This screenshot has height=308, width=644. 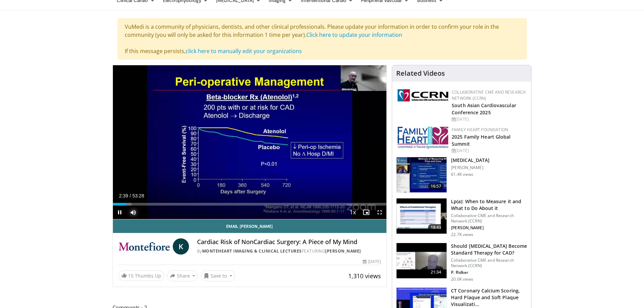 What do you see at coordinates (144, 246) in the screenshot?
I see `img: MonteHeart Imaging & Clinical Lectures` at bounding box center [144, 246].